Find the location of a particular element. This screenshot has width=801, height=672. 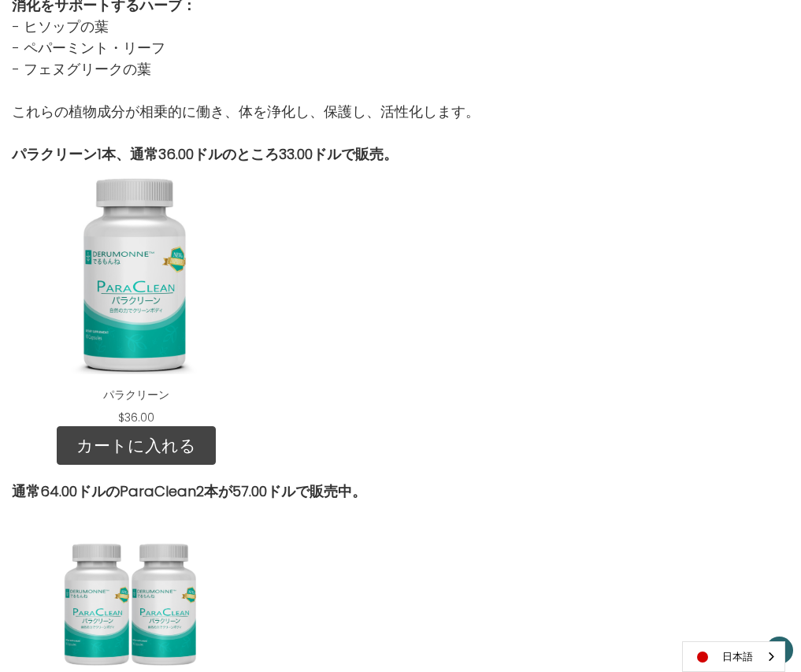

strong: パラクリーン1本、通常36.00ドルのところ33.00ドルで販売。 is located at coordinates (205, 154).